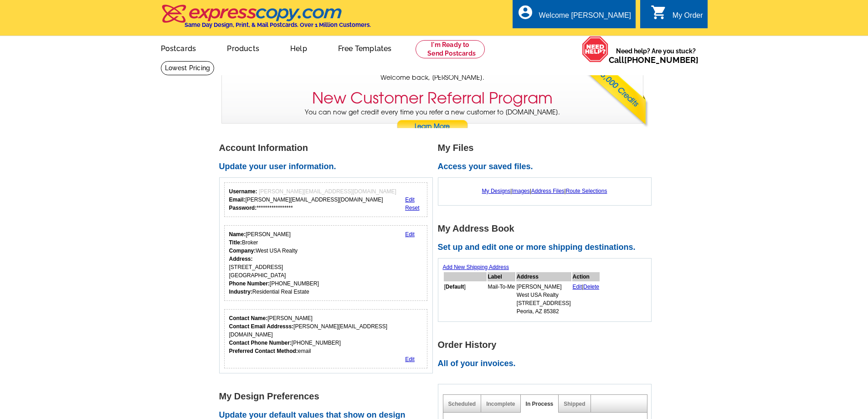 The height and width of the screenshot is (419, 868). I want to click on h3: New Customer Referral Program, so click(432, 98).